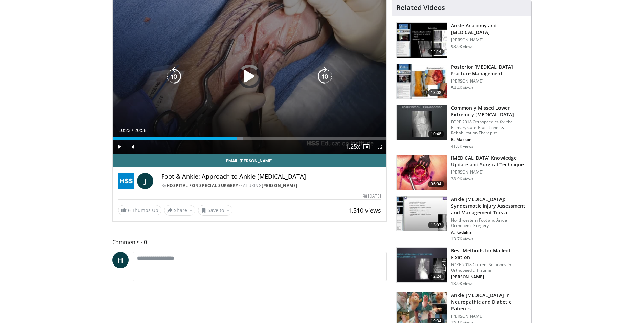 The width and height of the screenshot is (644, 323). Describe the element at coordinates (489, 268) in the screenshot. I see `p: FORE 2018 Current Solutions in Orthopaedic Trauma` at that location.